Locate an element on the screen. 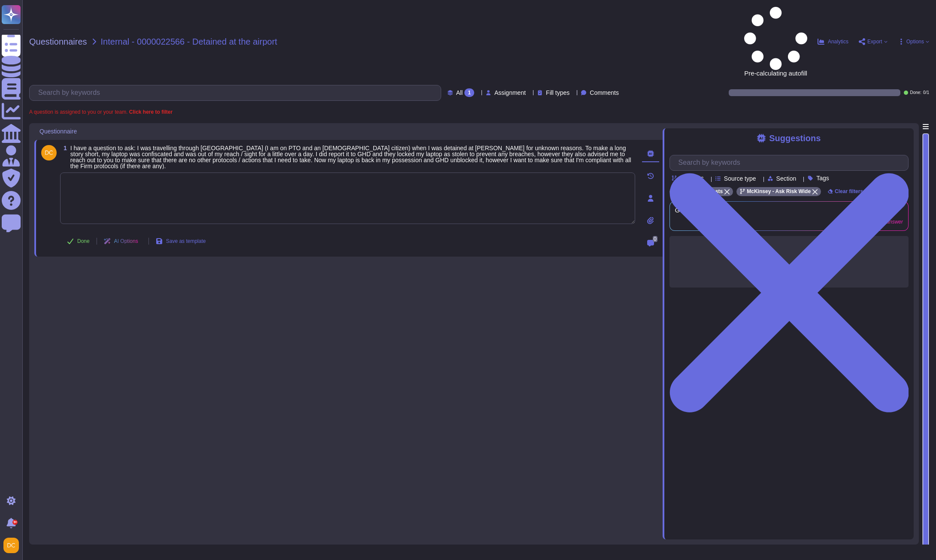 The width and height of the screenshot is (936, 560). span: Options is located at coordinates (915, 41).